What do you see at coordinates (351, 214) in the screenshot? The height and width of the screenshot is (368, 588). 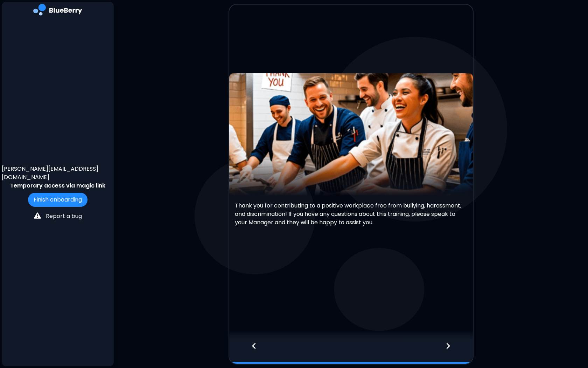 I see `p: Thank you for contributing to a positive workplace free from bullying, harassment, and discrimina...` at bounding box center [351, 214].